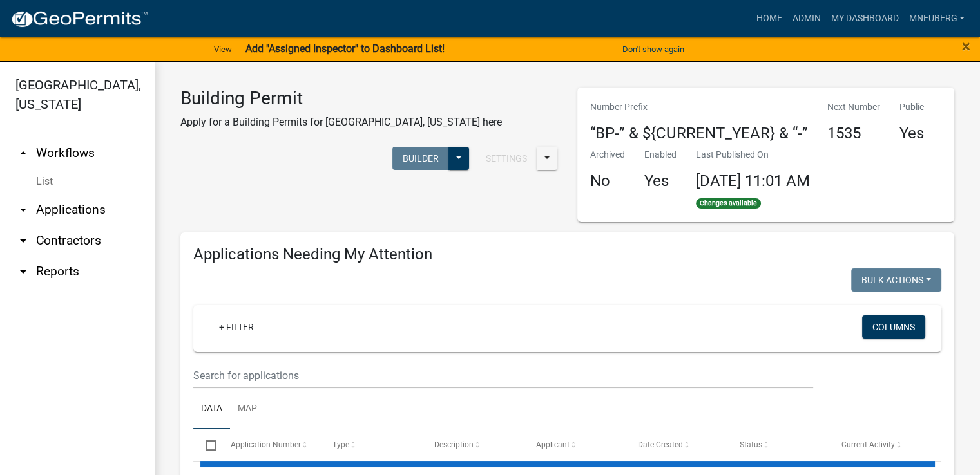  I want to click on datatable-header-cell: Current Activity, so click(880, 446).